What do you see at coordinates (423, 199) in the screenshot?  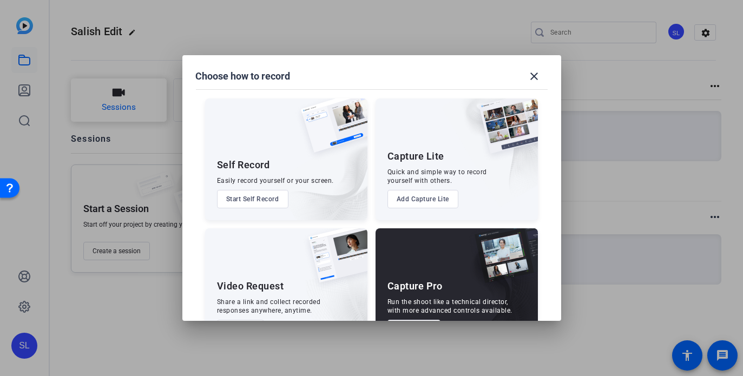 I see `button: Add Capture Lite` at bounding box center [423, 199].